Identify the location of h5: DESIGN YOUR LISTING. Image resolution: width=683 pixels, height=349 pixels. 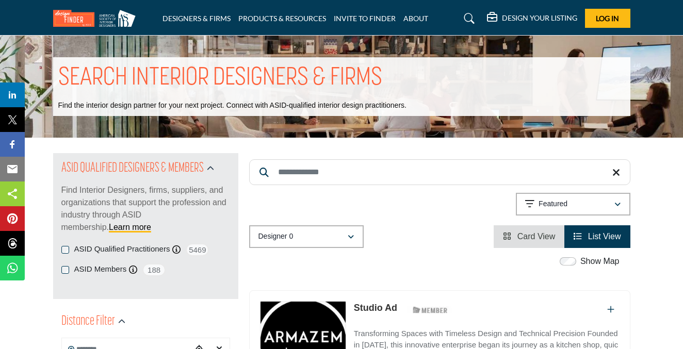
(540, 18).